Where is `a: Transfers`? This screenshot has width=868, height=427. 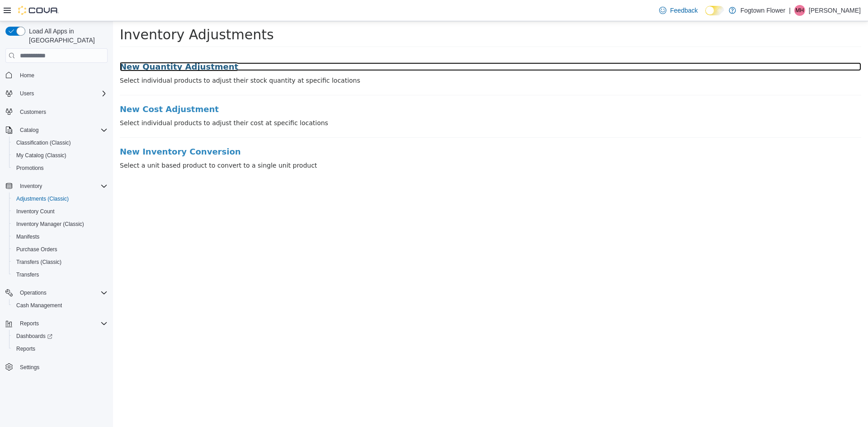
a: Transfers is located at coordinates (28, 275).